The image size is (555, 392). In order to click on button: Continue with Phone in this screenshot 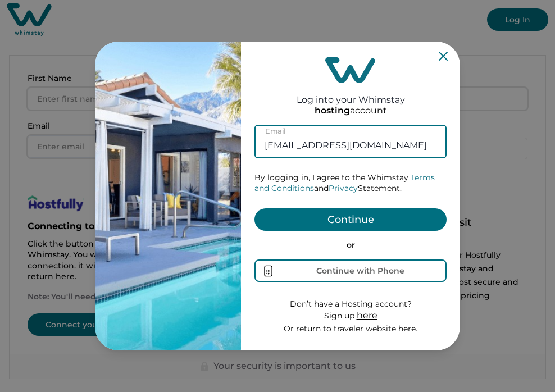, I will do `click(351, 271)`.